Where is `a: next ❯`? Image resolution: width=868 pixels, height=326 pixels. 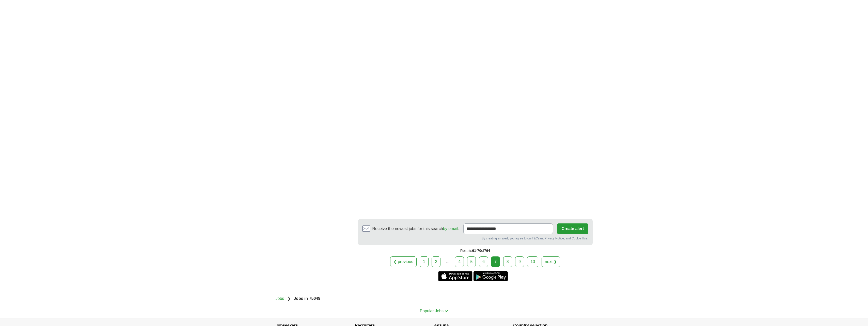 a: next ❯ is located at coordinates (551, 262).